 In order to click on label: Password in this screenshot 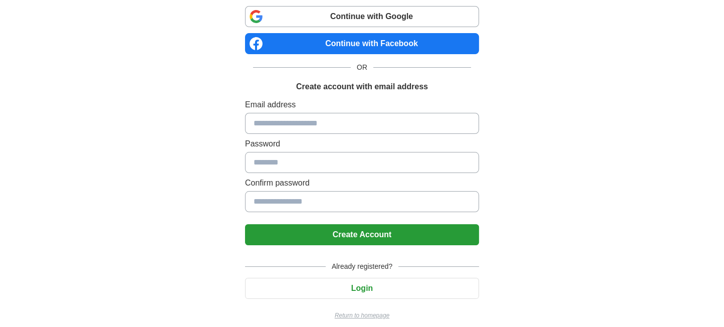, I will do `click(362, 144)`.